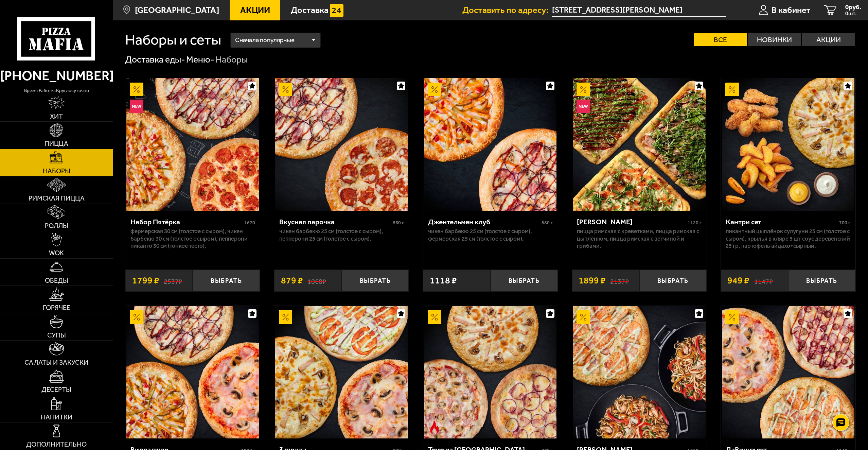  What do you see at coordinates (56, 308) in the screenshot?
I see `span: Горячее` at bounding box center [56, 308].